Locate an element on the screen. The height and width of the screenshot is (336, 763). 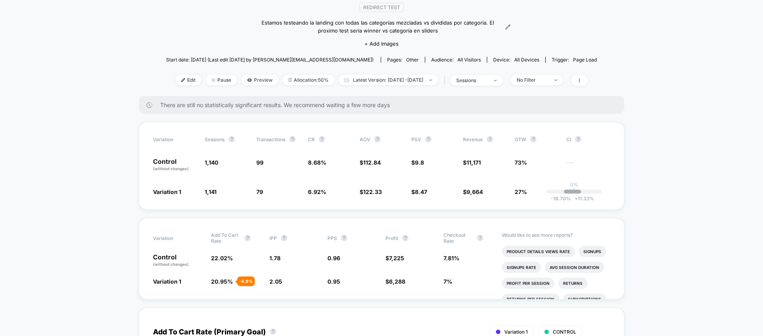
li: Signups is located at coordinates (592, 252).